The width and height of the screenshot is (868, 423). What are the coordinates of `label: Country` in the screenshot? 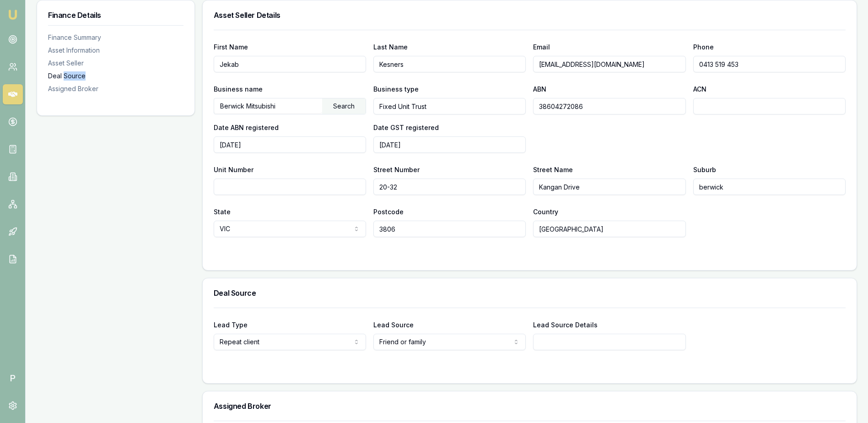 It's located at (545, 211).